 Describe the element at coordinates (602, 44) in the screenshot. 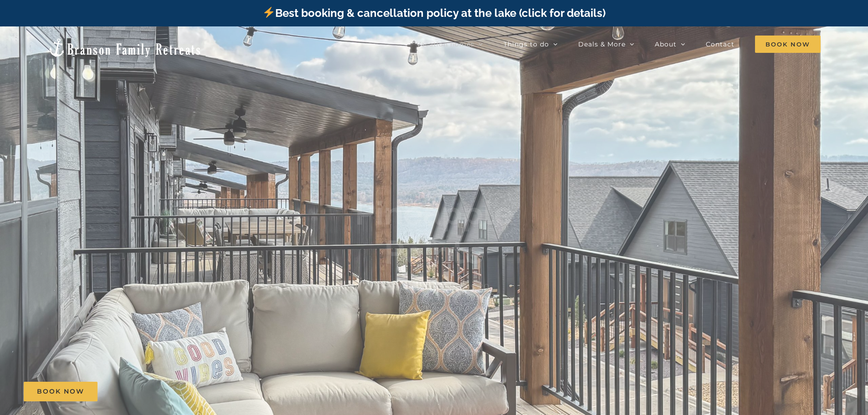

I see `span: Deals & More` at that location.